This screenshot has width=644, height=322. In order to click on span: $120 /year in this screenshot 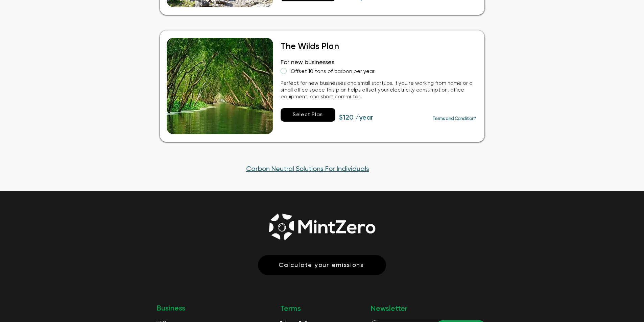, I will do `click(356, 118)`.